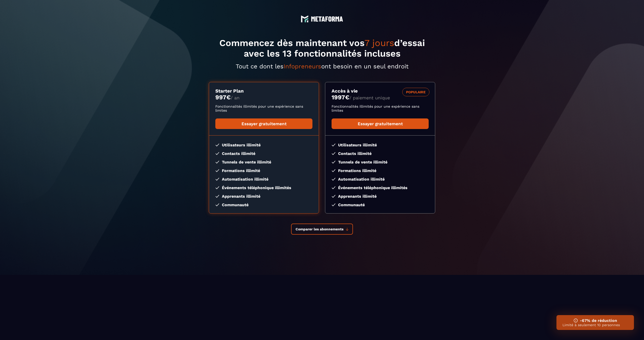 The width and height of the screenshot is (644, 340). Describe the element at coordinates (595, 320) in the screenshot. I see `h3: -67% de réduction` at that location.